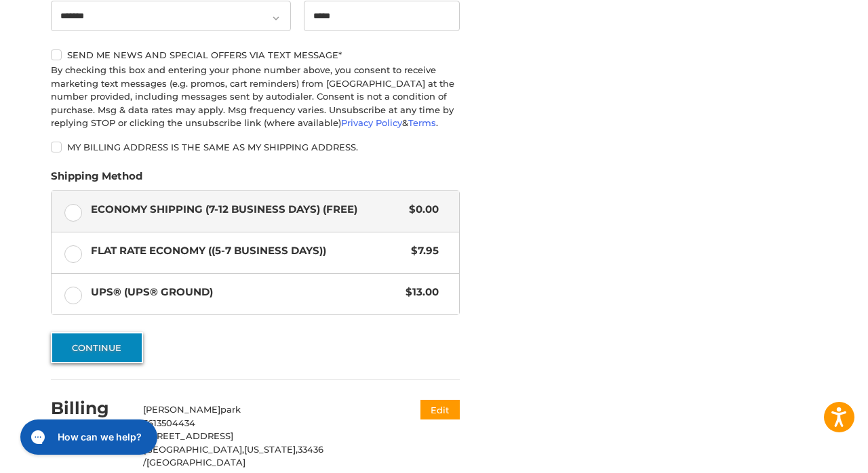 Image resolution: width=868 pixels, height=473 pixels. Describe the element at coordinates (87, 23) in the screenshot. I see `h2: How can we help?` at that location.